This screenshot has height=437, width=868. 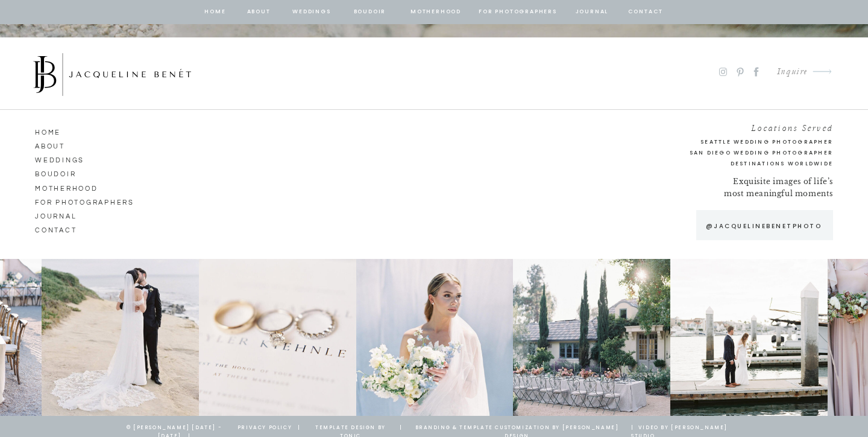 What do you see at coordinates (370, 12) in the screenshot?
I see `nav: BOUDOIR` at bounding box center [370, 12].